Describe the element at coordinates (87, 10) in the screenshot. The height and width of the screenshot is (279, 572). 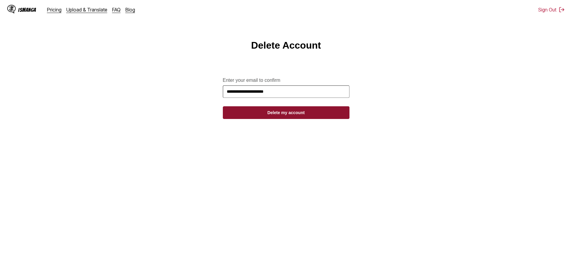
I see `a: Upload & Translate` at that location.